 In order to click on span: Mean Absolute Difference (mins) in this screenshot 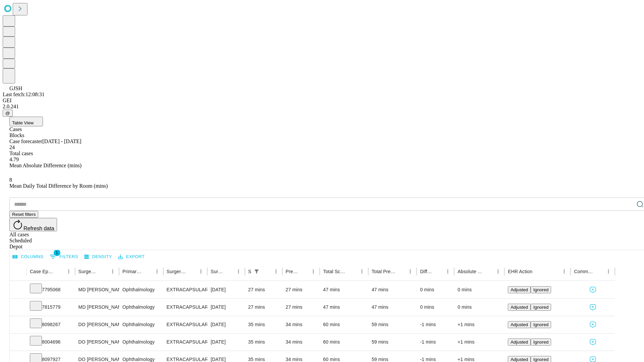, I will do `click(45, 165)`.